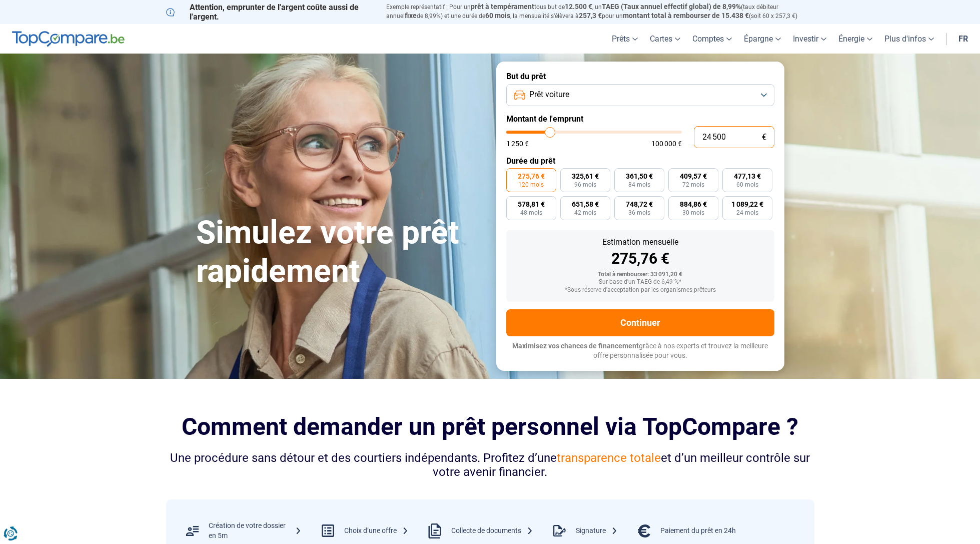 The height and width of the screenshot is (544, 980). I want to click on span: 72 mois, so click(693, 185).